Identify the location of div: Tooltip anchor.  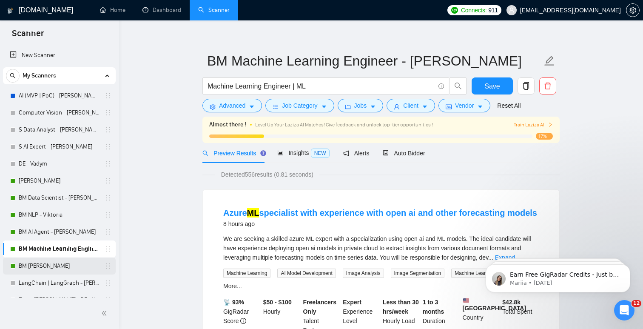
(263, 153).